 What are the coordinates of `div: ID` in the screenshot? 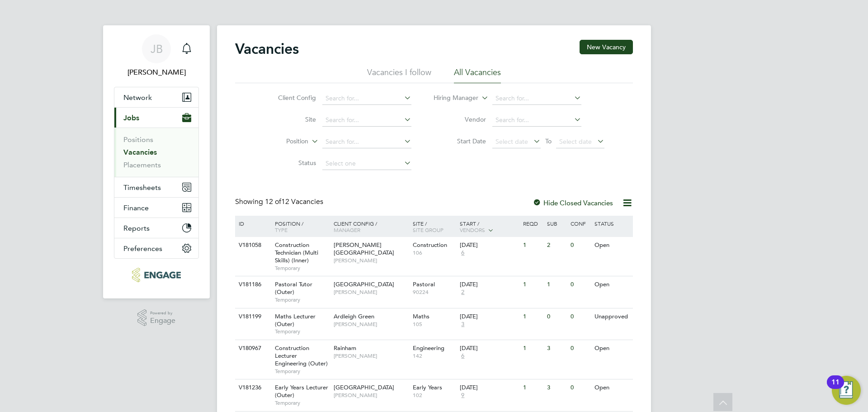 It's located at (252, 223).